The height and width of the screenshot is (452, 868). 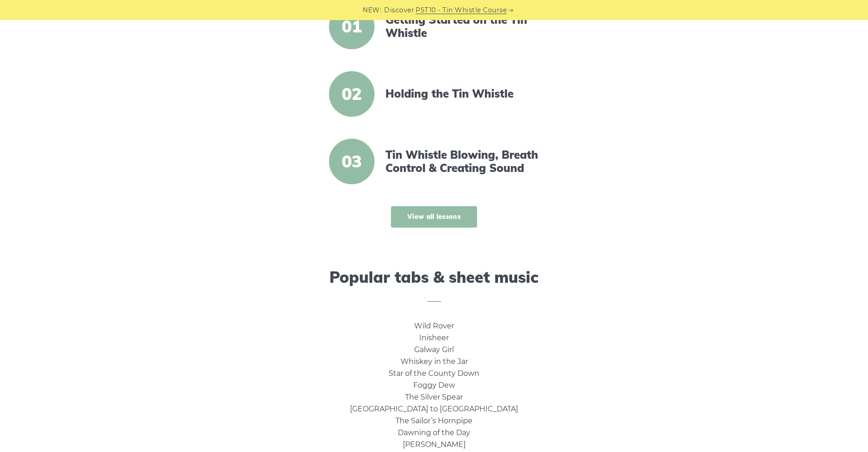 I want to click on a: Wild Rover, so click(x=434, y=325).